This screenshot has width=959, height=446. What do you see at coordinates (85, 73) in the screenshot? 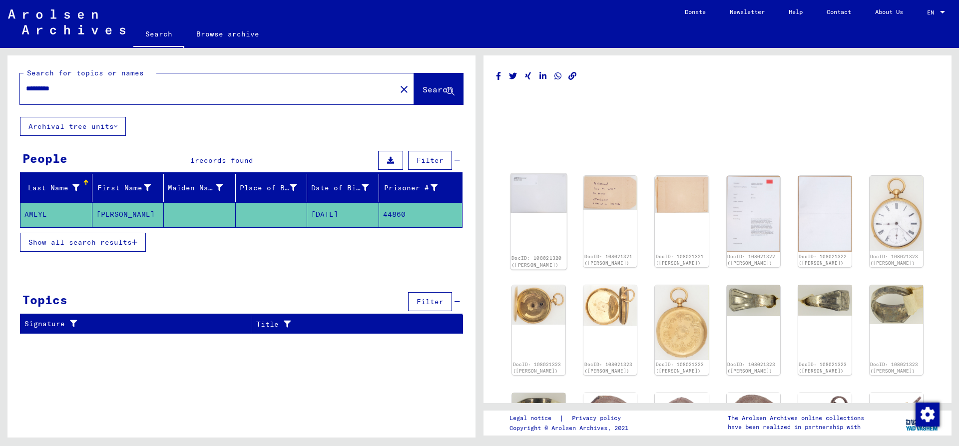
I see `mat-label: Search for topics or names` at bounding box center [85, 73].